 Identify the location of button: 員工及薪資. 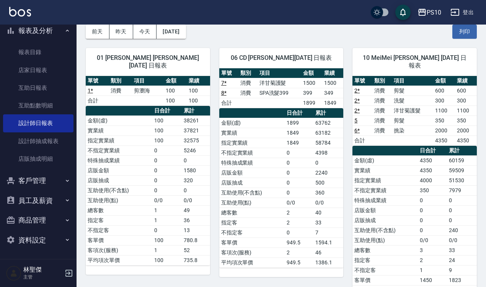
(38, 200).